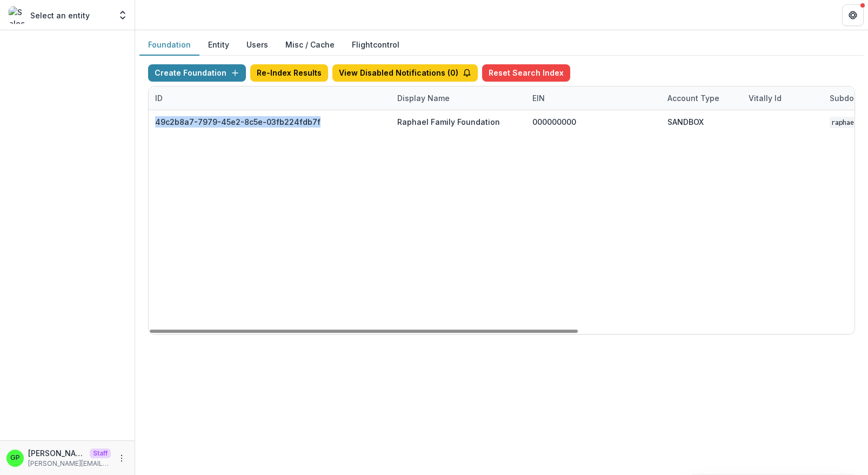 This screenshot has width=868, height=475. What do you see at coordinates (238, 122) in the screenshot?
I see `div: 49c2b8a7-7979-45e2-8c5e-03fb224fdb7f` at bounding box center [238, 122].